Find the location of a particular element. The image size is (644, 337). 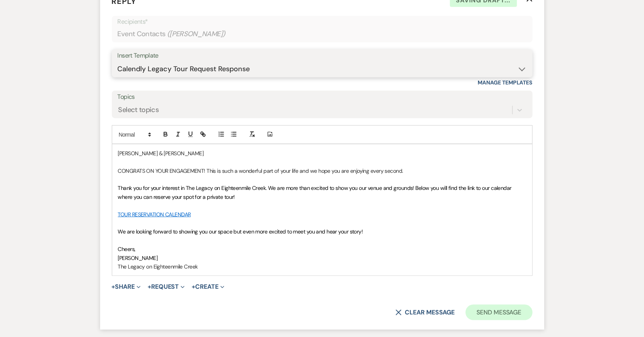

a: TOUR RESERVATION CALENDAR is located at coordinates (154, 214).